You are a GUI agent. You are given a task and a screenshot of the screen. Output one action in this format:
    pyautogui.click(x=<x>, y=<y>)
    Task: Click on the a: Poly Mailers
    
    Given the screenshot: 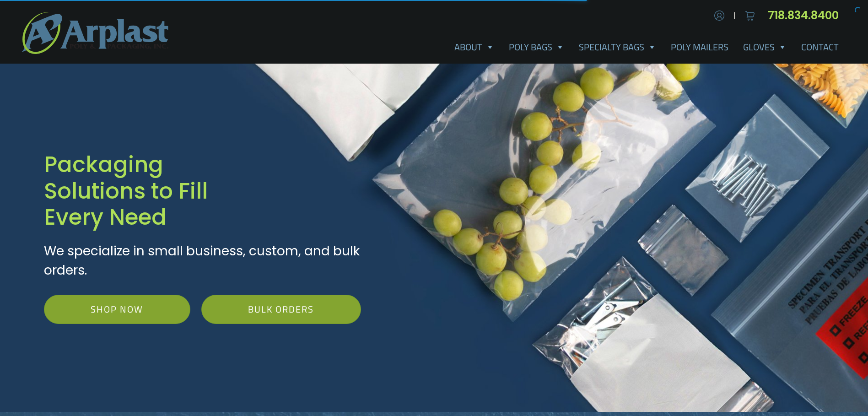 What is the action you would take?
    pyautogui.click(x=700, y=47)
    